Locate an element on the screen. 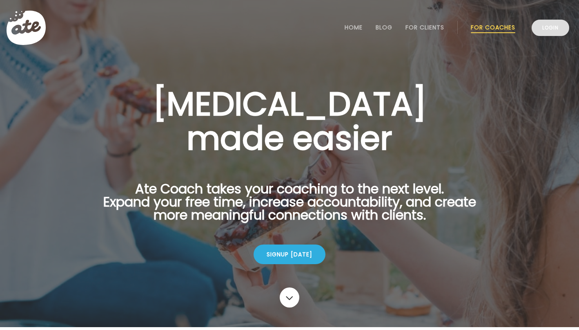 The width and height of the screenshot is (579, 330). a: For Clients is located at coordinates (425, 27).